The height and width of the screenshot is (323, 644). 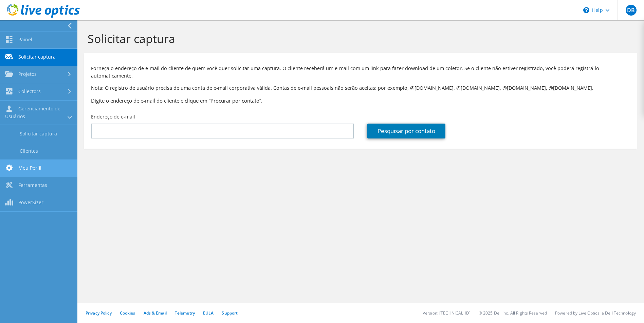 What do you see at coordinates (513, 313) in the screenshot?
I see `li: © 2025 Dell Inc. All Rights Reserved` at bounding box center [513, 313].